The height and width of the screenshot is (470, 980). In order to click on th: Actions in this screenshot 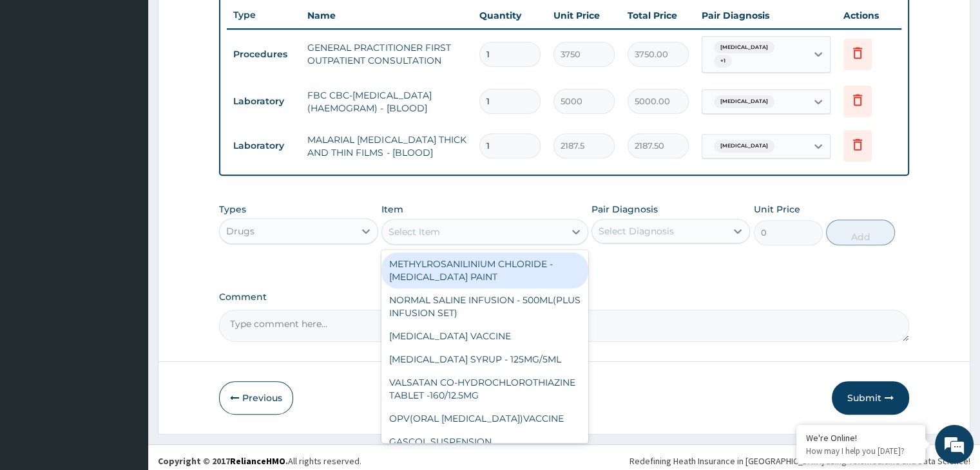, I will do `click(869, 15)`.